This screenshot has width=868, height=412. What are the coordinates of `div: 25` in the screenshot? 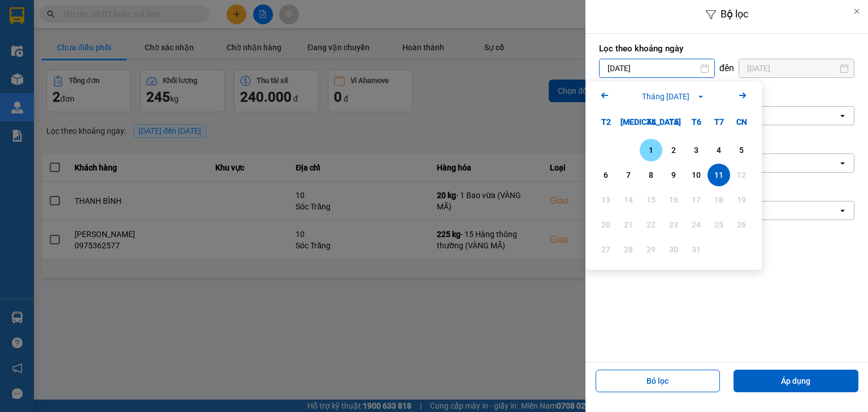 It's located at (718, 224).